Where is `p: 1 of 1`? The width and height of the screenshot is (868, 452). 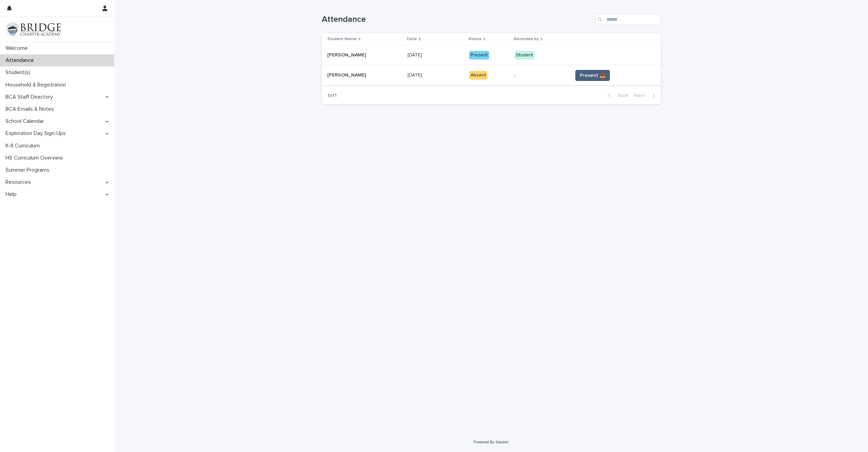
p: 1 of 1 is located at coordinates (332, 96).